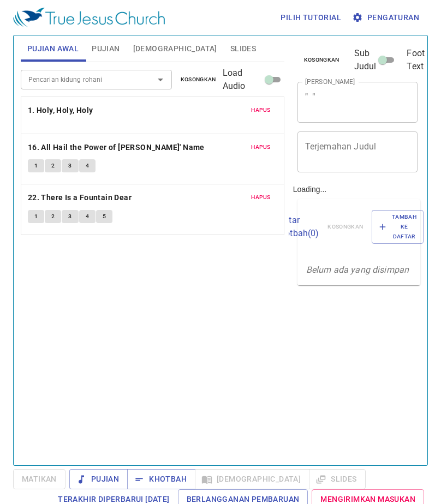 The image size is (441, 504). I want to click on button: Pujian, so click(98, 479).